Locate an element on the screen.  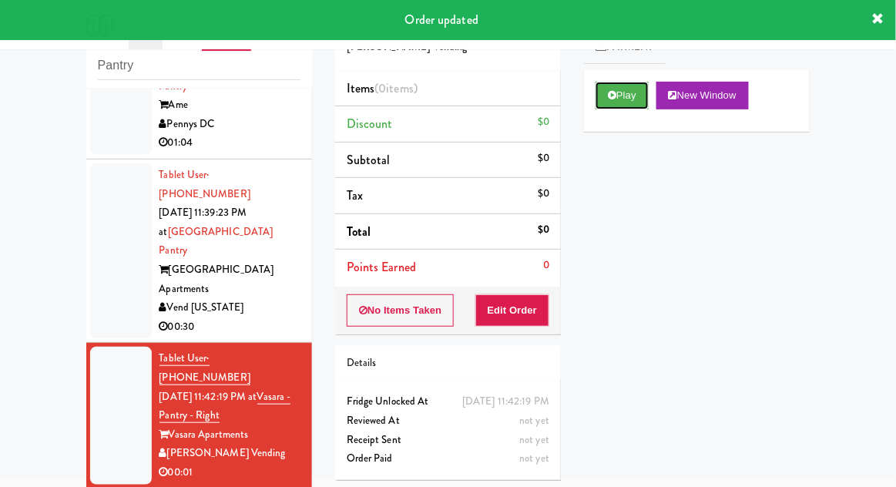
div: Vasara Apartments is located at coordinates (230, 435).